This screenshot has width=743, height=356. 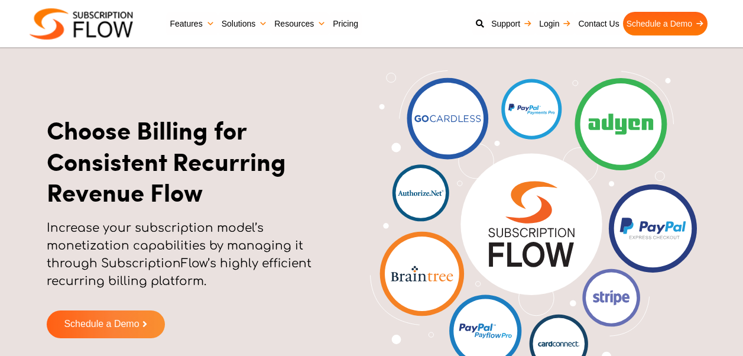 I want to click on a: Login, so click(x=555, y=24).